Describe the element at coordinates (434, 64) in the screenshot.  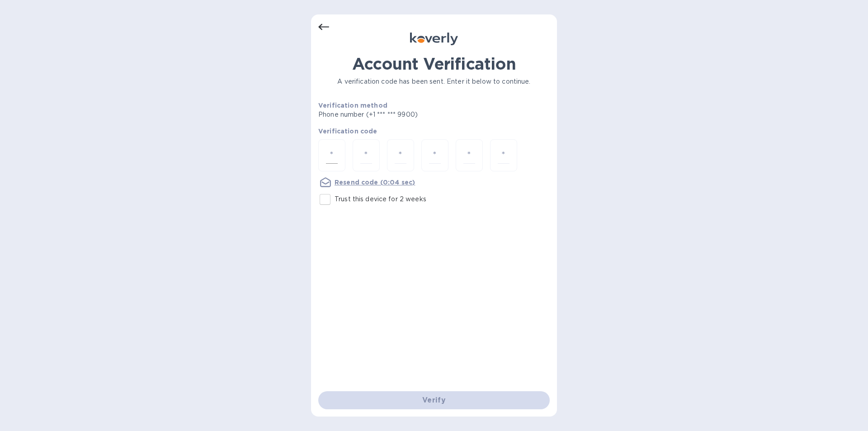
I see `h1: Account Verification` at that location.